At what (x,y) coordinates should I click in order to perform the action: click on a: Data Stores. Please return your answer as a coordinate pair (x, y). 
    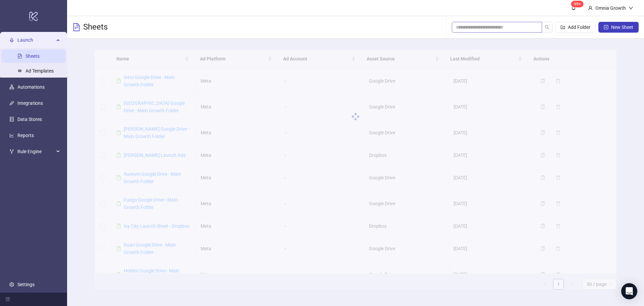
    Looking at the image, I should click on (30, 119).